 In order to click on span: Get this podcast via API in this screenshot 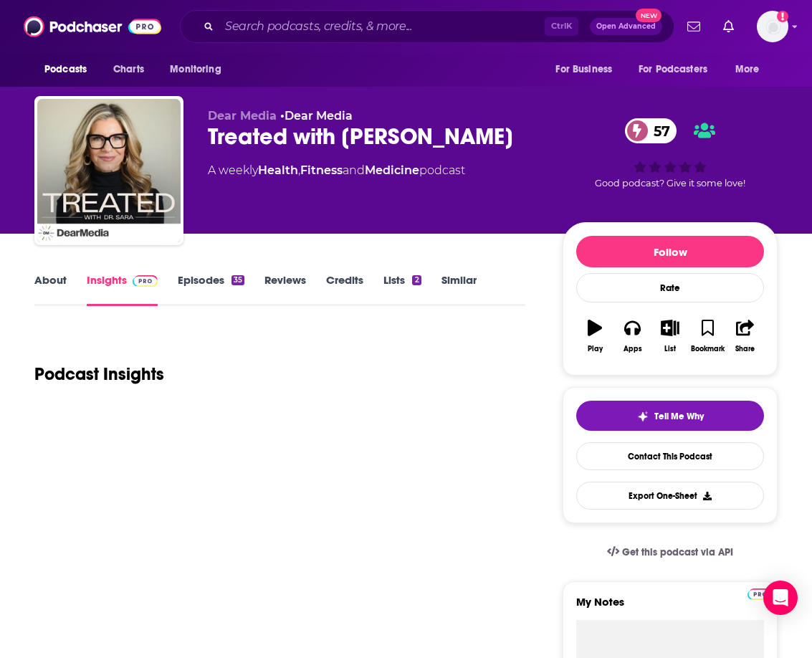, I will do `click(677, 552)`.